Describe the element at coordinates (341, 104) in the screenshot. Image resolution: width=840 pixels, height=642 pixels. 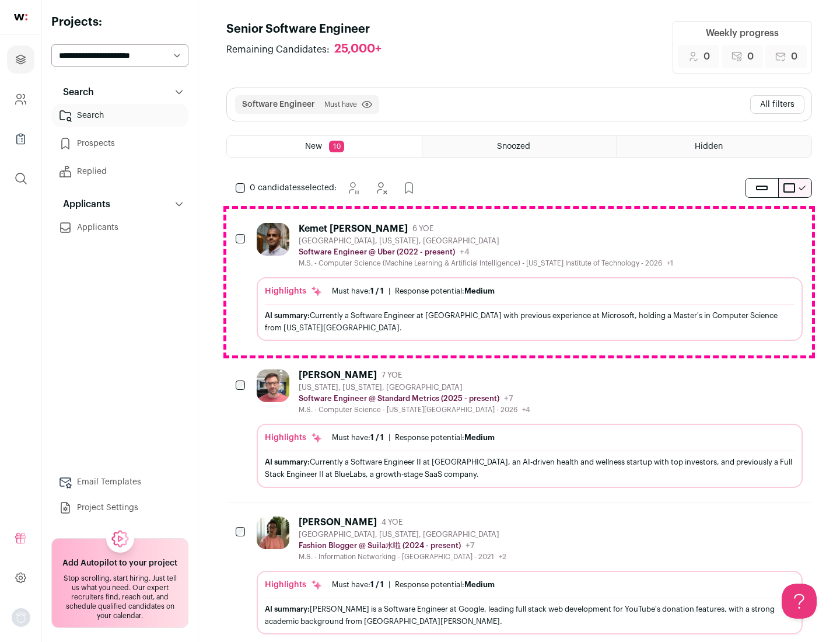
I see `span: Must have` at that location.